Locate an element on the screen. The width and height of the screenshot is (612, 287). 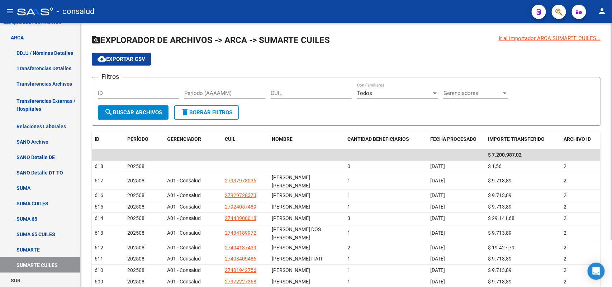
span: NOMBRE is located at coordinates (282, 139).